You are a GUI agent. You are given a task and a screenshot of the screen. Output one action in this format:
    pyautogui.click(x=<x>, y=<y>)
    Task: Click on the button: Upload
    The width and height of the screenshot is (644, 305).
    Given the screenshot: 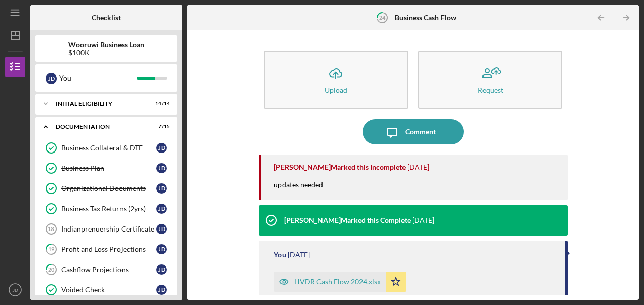 What is the action you would take?
    pyautogui.click(x=335, y=80)
    